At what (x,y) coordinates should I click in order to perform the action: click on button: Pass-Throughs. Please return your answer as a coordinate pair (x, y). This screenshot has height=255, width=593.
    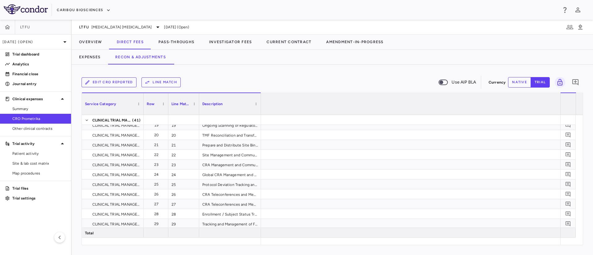
    Looking at the image, I should click on (176, 42).